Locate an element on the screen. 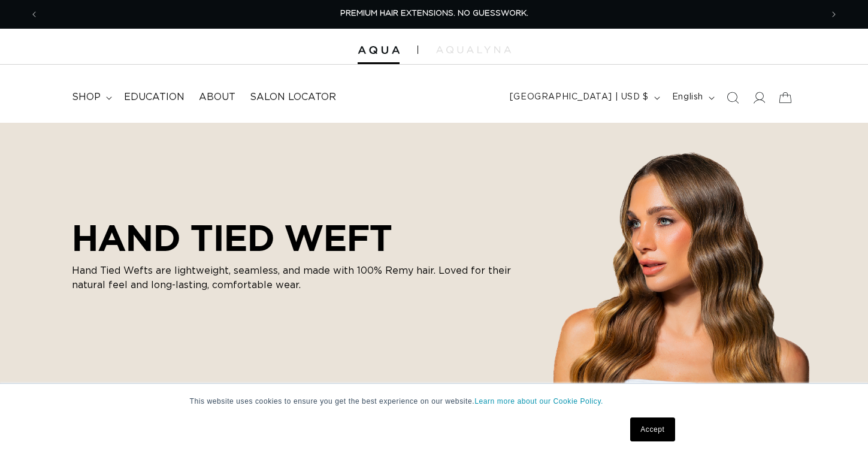 The height and width of the screenshot is (457, 868). span: About is located at coordinates (217, 97).